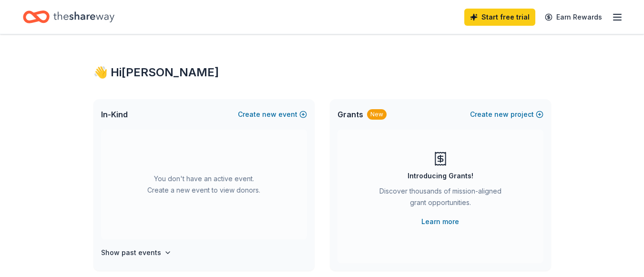 The height and width of the screenshot is (277, 644). What do you see at coordinates (500, 17) in the screenshot?
I see `a: Start free trial` at bounding box center [500, 17].